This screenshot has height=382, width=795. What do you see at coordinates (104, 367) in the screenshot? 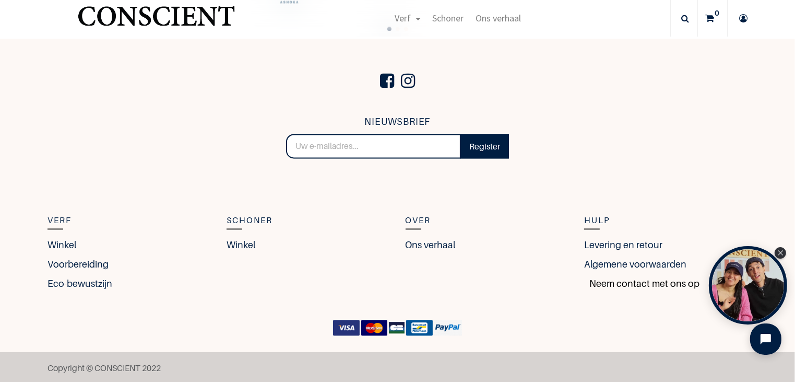
I see `font: Copyright © CONSCIENT 2022` at bounding box center [104, 367].